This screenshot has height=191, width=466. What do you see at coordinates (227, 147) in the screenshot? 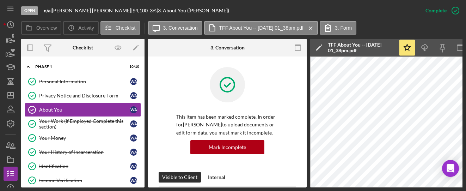
I see `button: Mark Incomplete` at bounding box center [227, 147].